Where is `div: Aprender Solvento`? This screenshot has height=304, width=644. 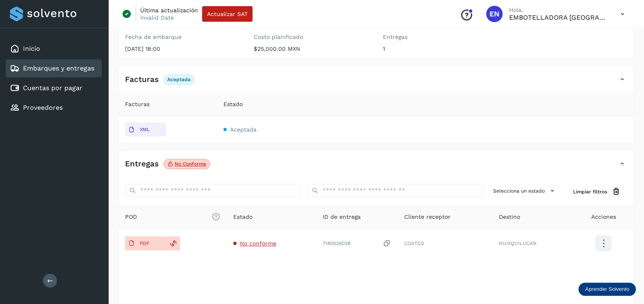 div: Aprender Solvento is located at coordinates (607, 289).